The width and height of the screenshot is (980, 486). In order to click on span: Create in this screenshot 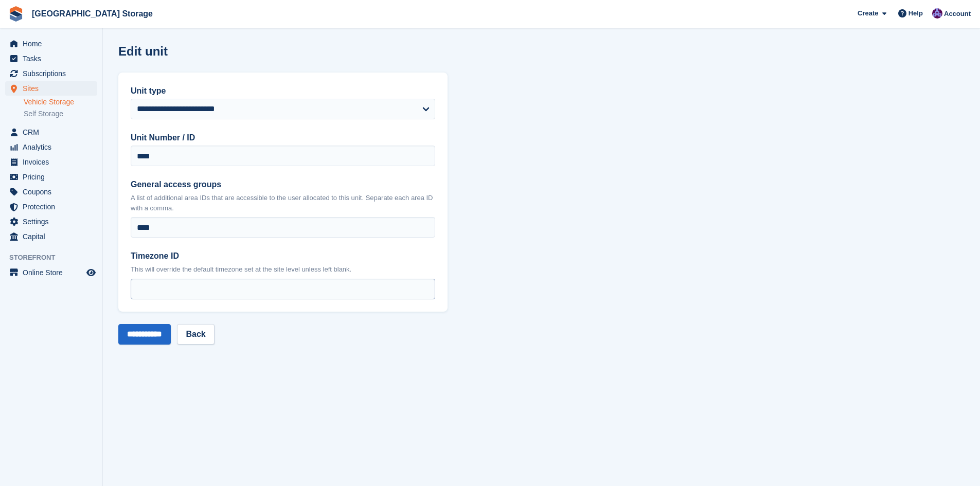, I will do `click(868, 13)`.